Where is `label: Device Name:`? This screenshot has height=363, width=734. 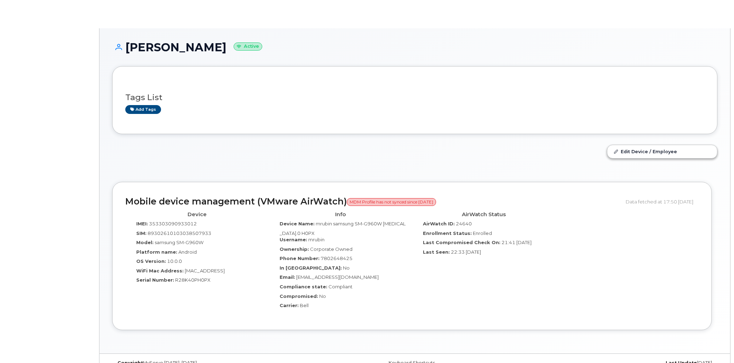
label: Device Name: is located at coordinates (297, 224).